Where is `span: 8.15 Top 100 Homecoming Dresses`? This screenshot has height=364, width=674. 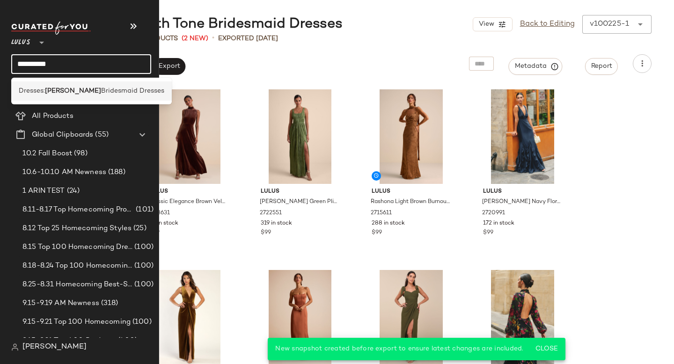 span: 8.15 Top 100 Homecoming Dresses is located at coordinates (77, 247).